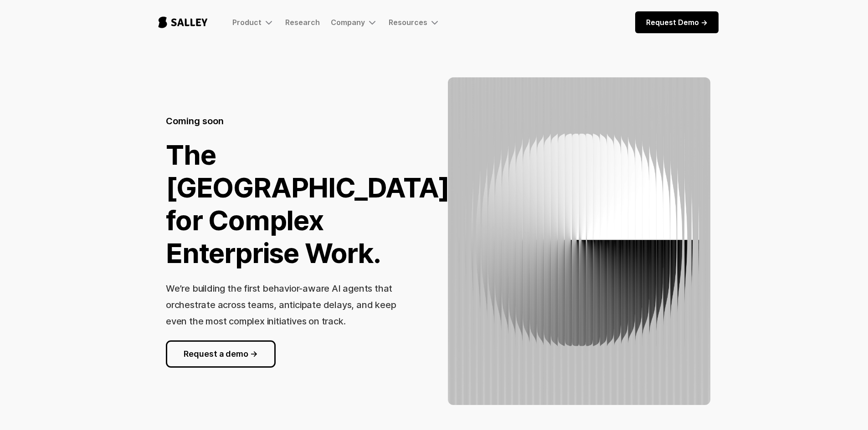  I want to click on h5: Coming soon, so click(194, 121).